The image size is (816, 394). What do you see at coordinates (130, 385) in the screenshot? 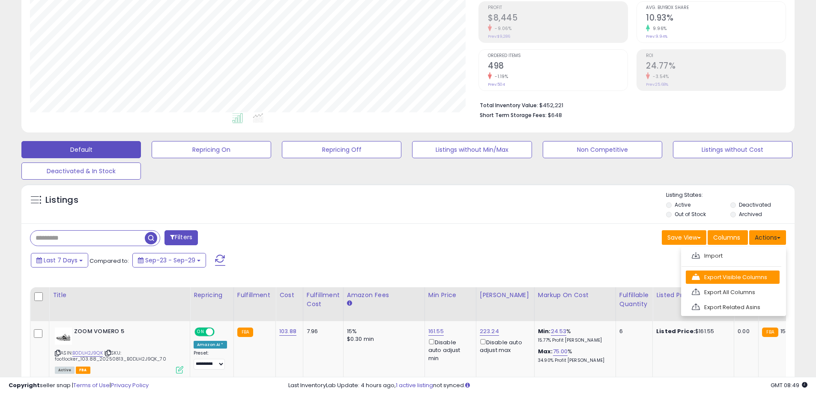
I see `a: Privacy Policy` at bounding box center [130, 385].